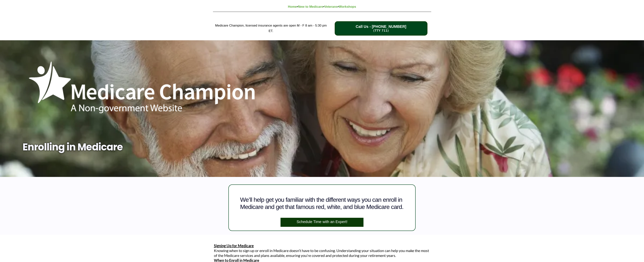  Describe the element at coordinates (322, 253) in the screenshot. I see `p: Knowing when to sign up or enroll in Medicare doesn’t have to be confusing. Understanding your si...` at that location.